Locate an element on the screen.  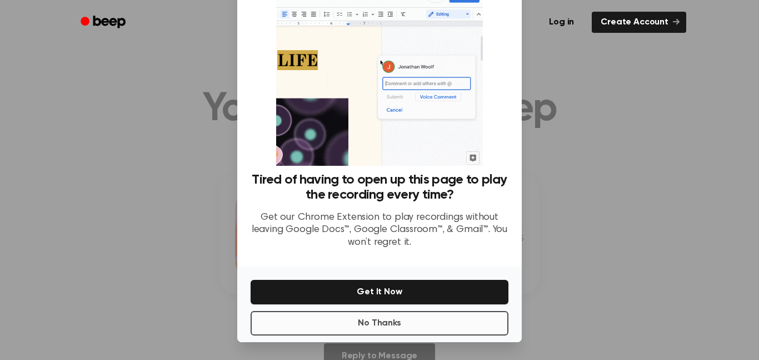
button: Get It Now is located at coordinates (380, 292).